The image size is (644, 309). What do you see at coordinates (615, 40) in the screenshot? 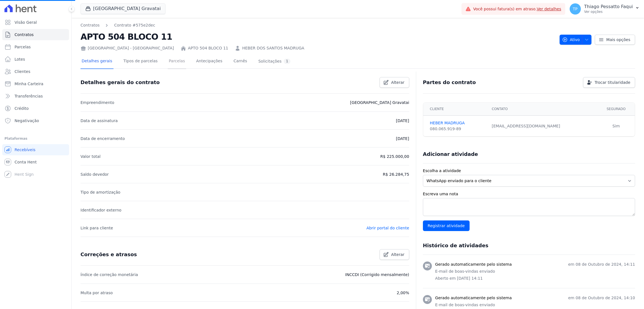
I see `a: Mais opções` at bounding box center [615, 40].